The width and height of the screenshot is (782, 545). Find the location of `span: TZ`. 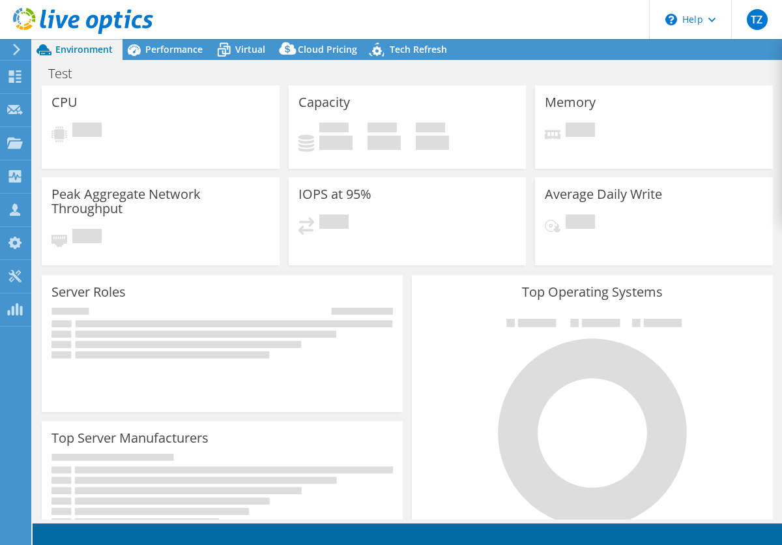

span: TZ is located at coordinates (757, 20).